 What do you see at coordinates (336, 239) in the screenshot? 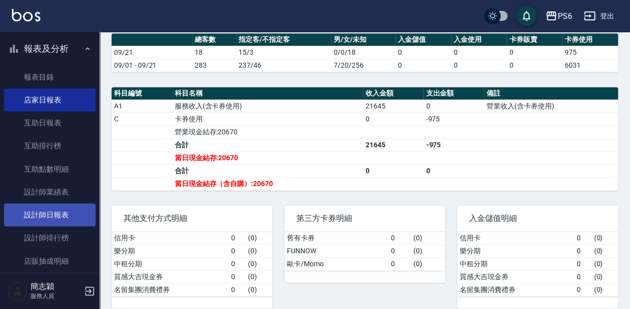
I see `td: 舊有卡券` at bounding box center [336, 239].